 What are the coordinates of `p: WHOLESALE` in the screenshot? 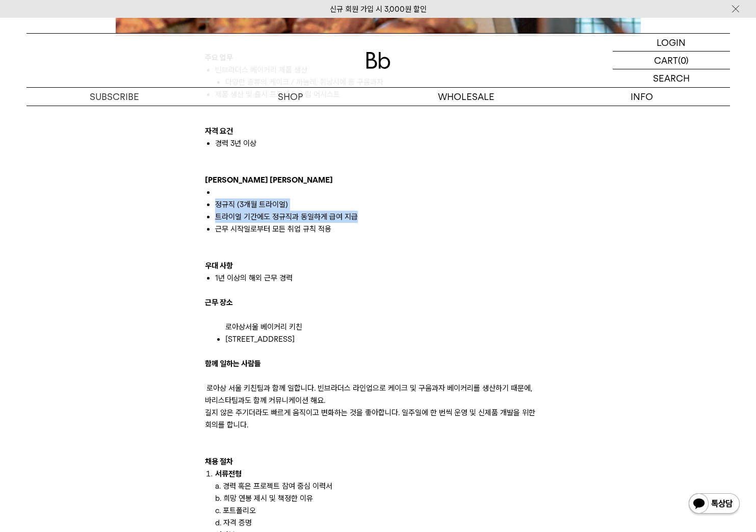 It's located at (466, 96).